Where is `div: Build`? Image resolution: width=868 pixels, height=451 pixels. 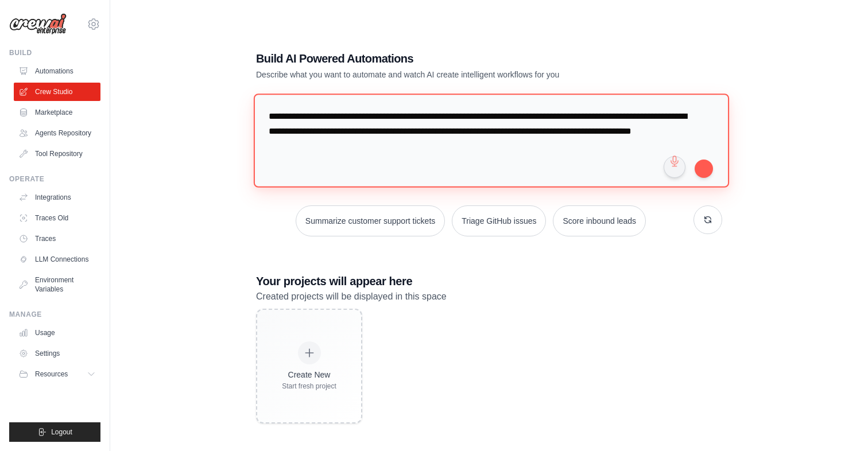
div: Build is located at coordinates (55, 53).